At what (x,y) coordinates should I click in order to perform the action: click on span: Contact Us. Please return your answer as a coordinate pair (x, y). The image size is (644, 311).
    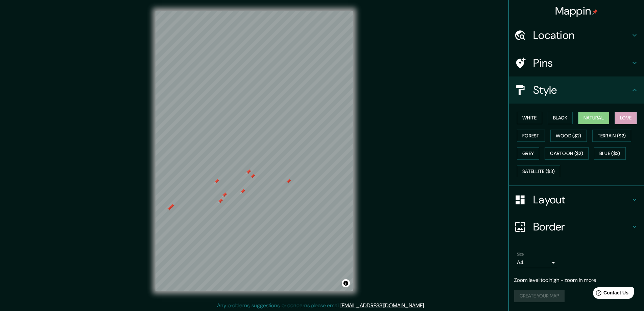
    Looking at the image, I should click on (32, 8).